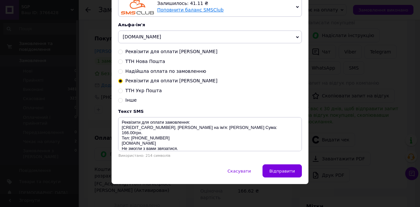 The width and height of the screenshot is (420, 207). What do you see at coordinates (210, 155) in the screenshot?
I see `div: Використано: 214 символів` at bounding box center [210, 155].